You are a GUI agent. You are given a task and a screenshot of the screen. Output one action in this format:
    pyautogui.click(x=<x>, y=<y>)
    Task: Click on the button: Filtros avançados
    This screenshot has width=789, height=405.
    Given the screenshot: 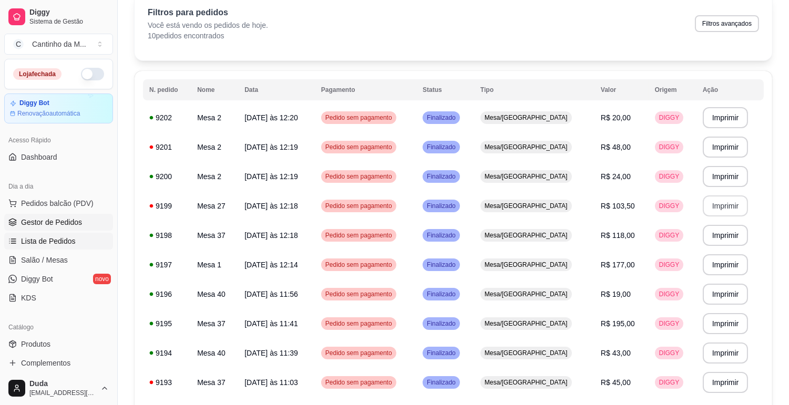 What is the action you would take?
    pyautogui.click(x=727, y=24)
    